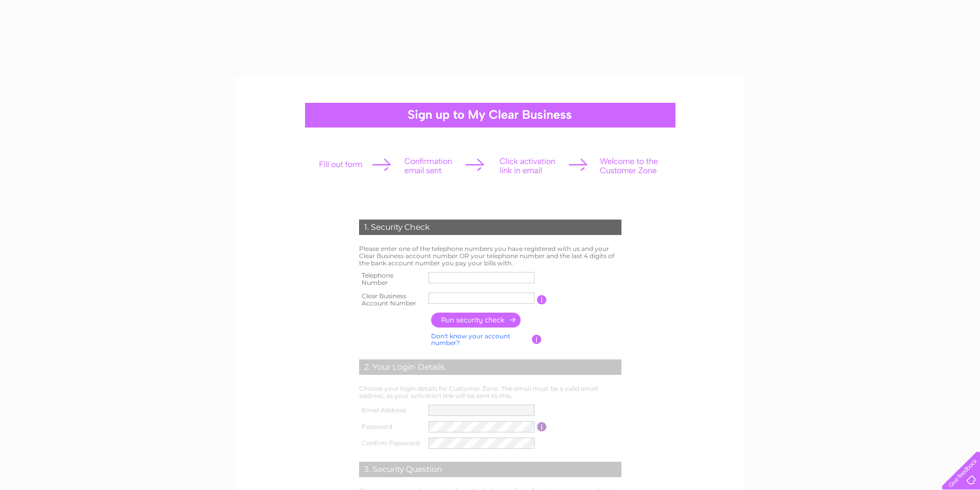 Image resolution: width=980 pixels, height=490 pixels. I want to click on a: Don't know your account number?, so click(471, 339).